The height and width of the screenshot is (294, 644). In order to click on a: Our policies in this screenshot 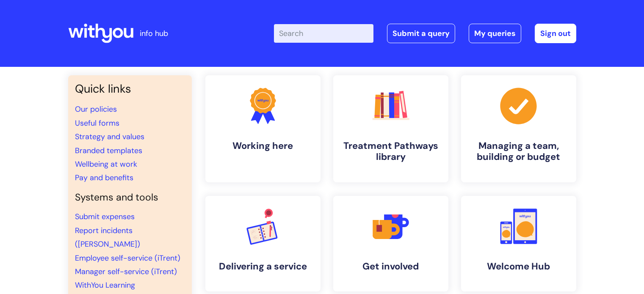, I will do `click(96, 109)`.